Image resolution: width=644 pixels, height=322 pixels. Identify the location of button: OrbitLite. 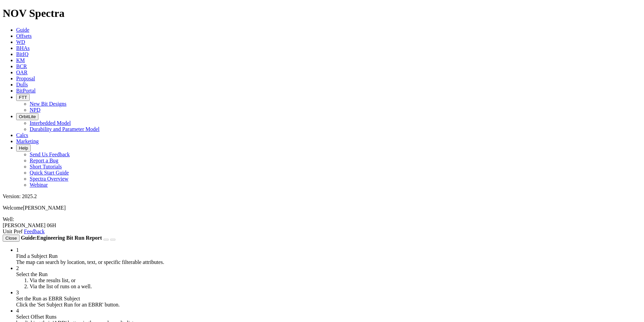
(28, 116).